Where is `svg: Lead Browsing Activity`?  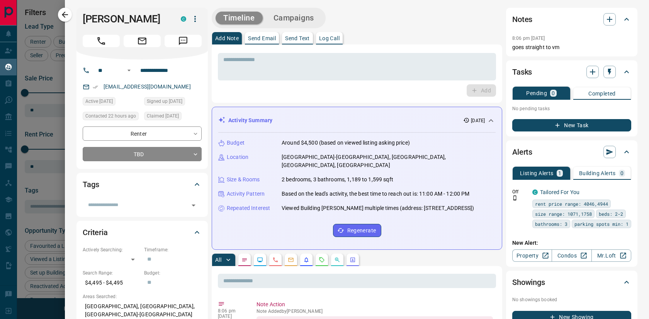
svg: Lead Browsing Activity is located at coordinates (260, 260).